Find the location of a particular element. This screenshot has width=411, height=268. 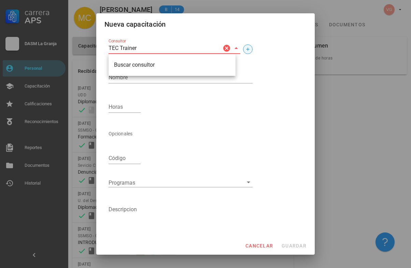

label: Consultor is located at coordinates (117, 41).